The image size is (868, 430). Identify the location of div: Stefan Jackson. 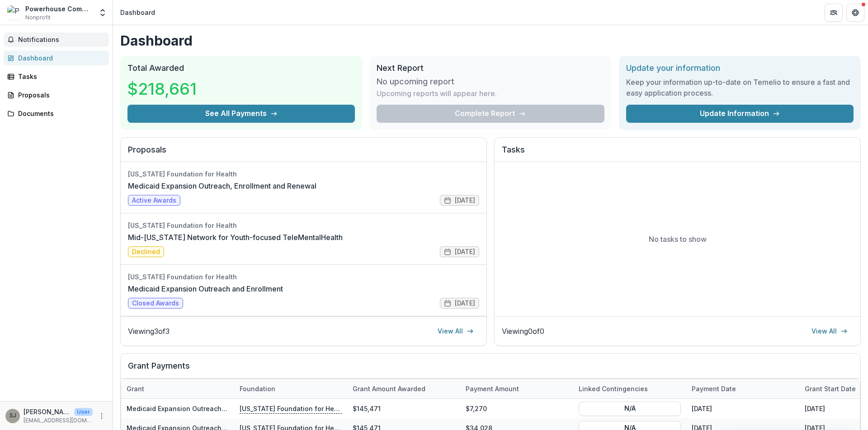
(13, 416).